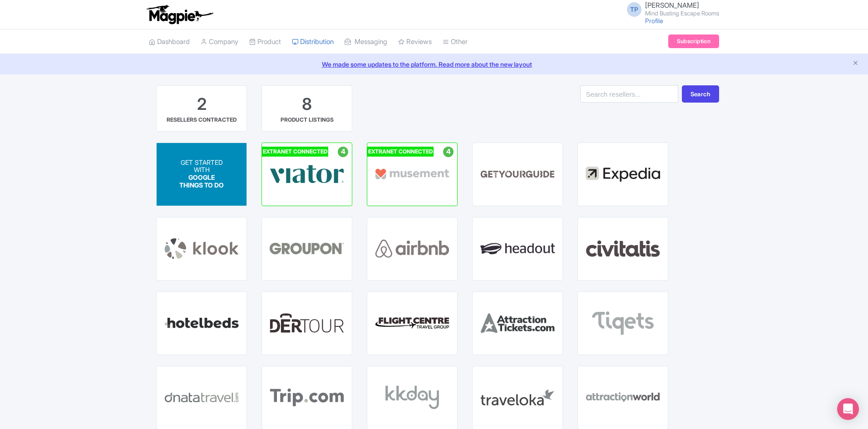 The height and width of the screenshot is (429, 868). What do you see at coordinates (307, 120) in the screenshot?
I see `div: PRODUCT LISTINGS` at bounding box center [307, 120].